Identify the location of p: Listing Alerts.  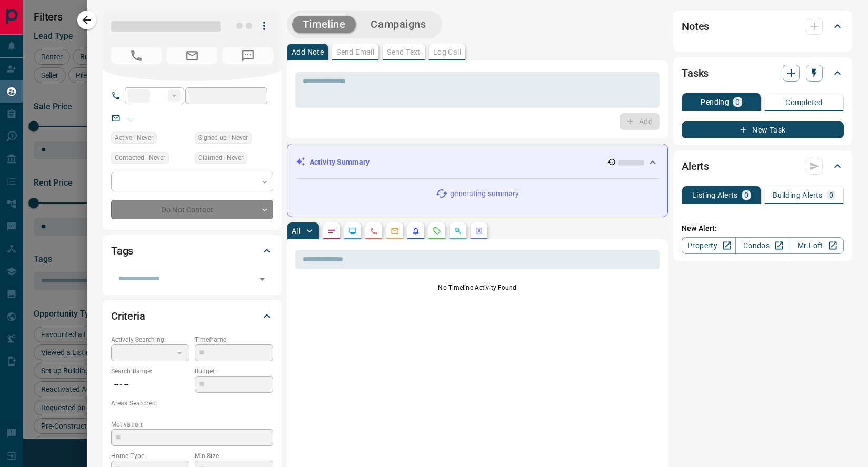
(715, 195).